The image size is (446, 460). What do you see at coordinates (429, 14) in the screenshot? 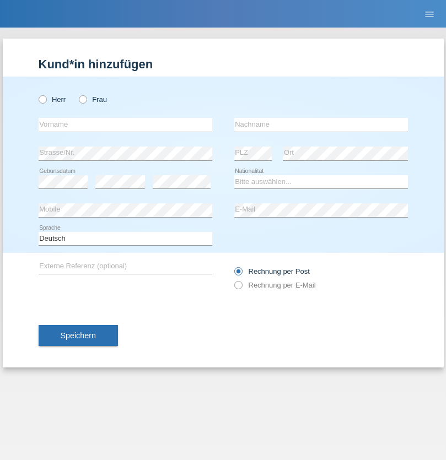
I see `i: menu` at bounding box center [429, 14].